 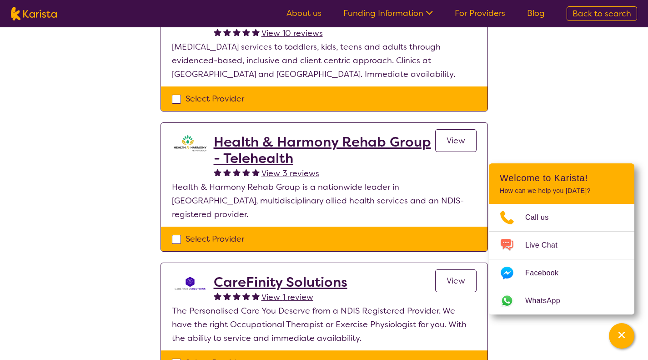 What do you see at coordinates (290, 173) in the screenshot?
I see `span: View 3 reviews` at bounding box center [290, 173].